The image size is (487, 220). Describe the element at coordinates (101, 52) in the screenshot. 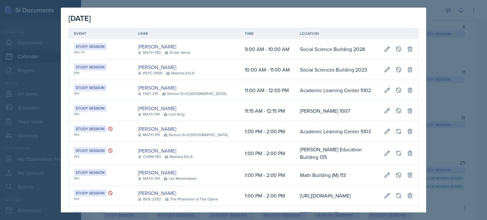

I see `div: We, Fr` at that location.